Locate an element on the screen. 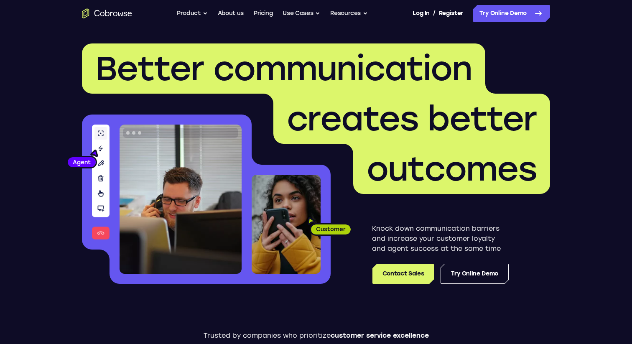 The image size is (632, 344). button: Product is located at coordinates (192, 13).